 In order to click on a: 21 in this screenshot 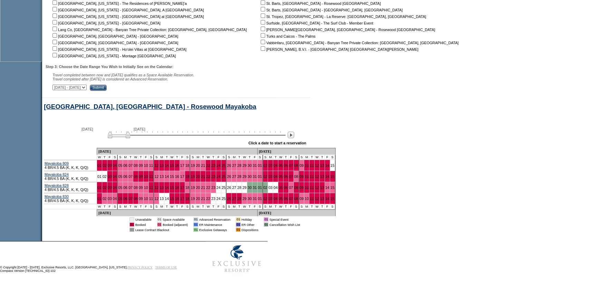, I will do `click(203, 176)`.